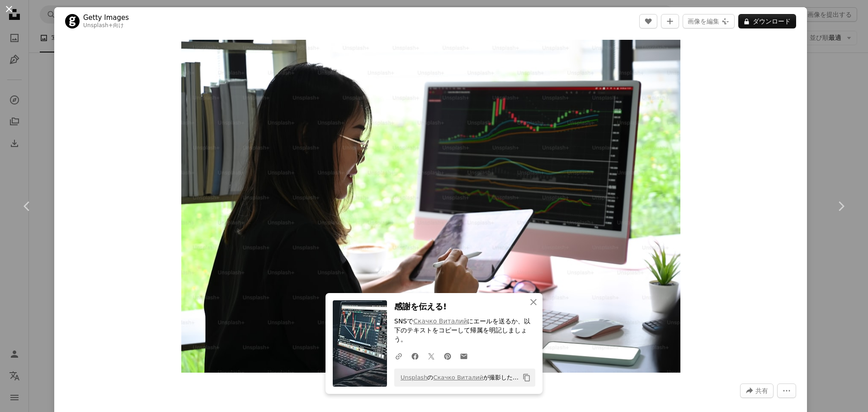  I want to click on a: Eメールでシェアする, so click(464, 356).